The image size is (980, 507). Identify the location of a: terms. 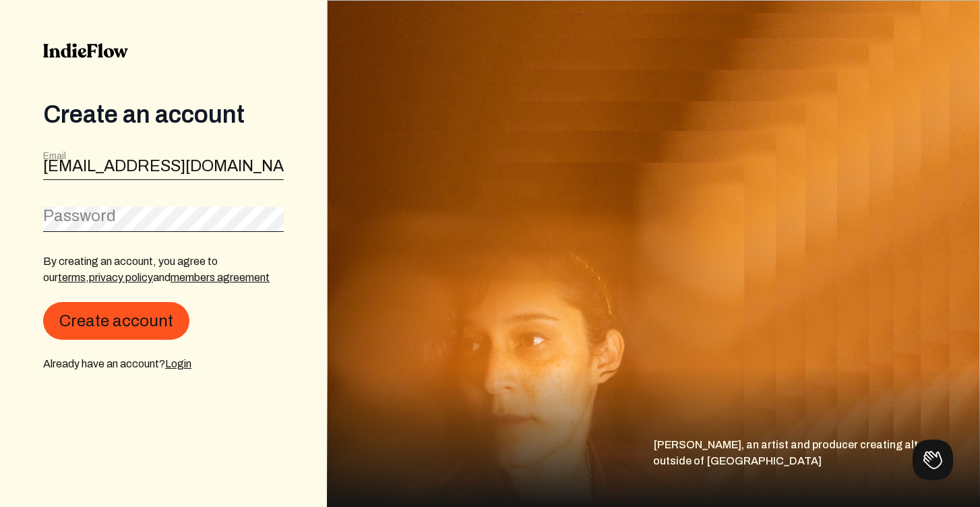
(72, 277).